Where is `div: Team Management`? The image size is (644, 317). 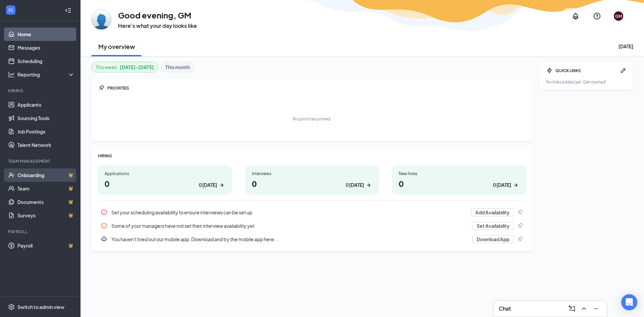 div: Team Management is located at coordinates (40, 161).